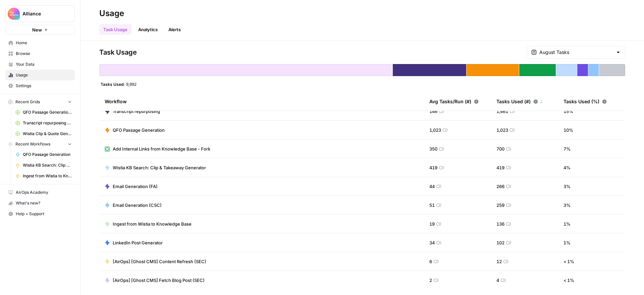 This screenshot has height=295, width=644. I want to click on a: Task Usage, so click(116, 29).